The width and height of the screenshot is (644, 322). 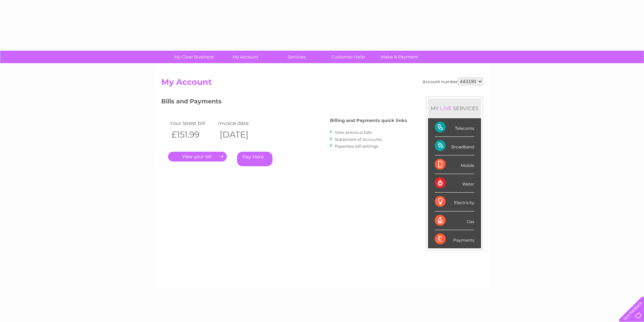 I want to click on div: MY SERVICES, so click(x=454, y=108).